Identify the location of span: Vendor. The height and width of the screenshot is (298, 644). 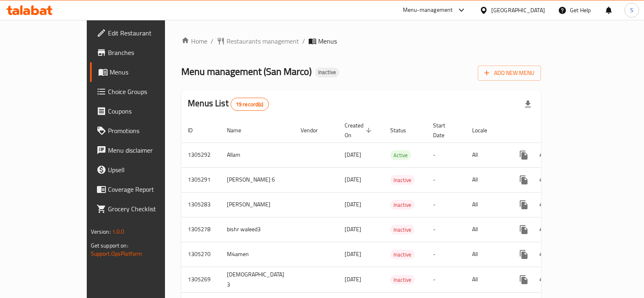
(314, 131).